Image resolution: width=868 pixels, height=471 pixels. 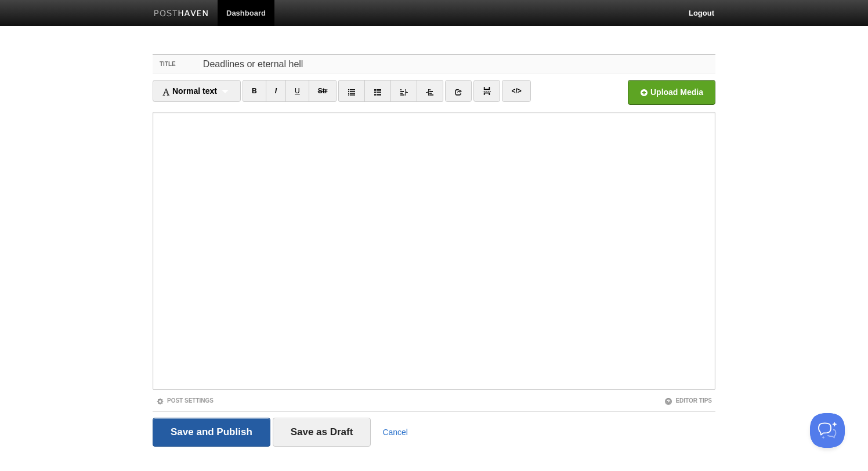 I want to click on input: Save and Publish, so click(x=211, y=432).